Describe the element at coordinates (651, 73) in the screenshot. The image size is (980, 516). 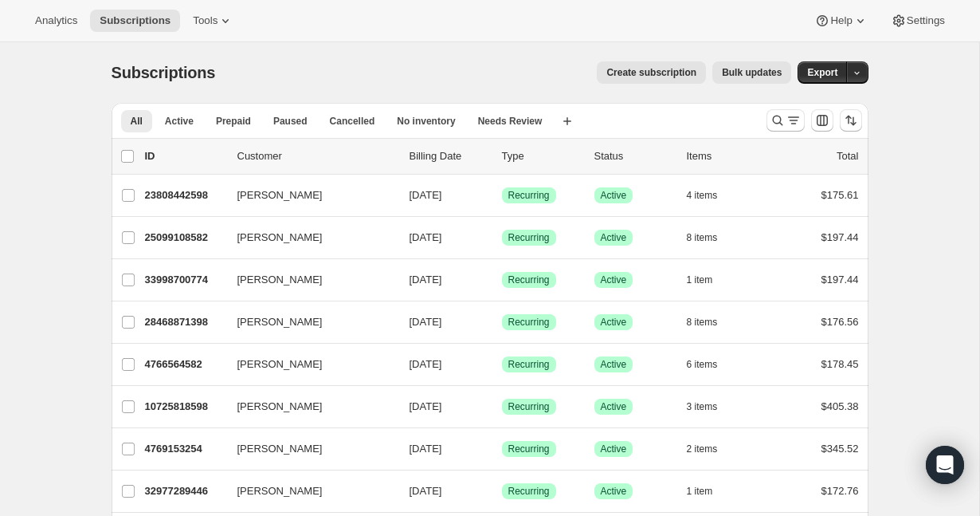
I see `button: Create subscription` at that location.